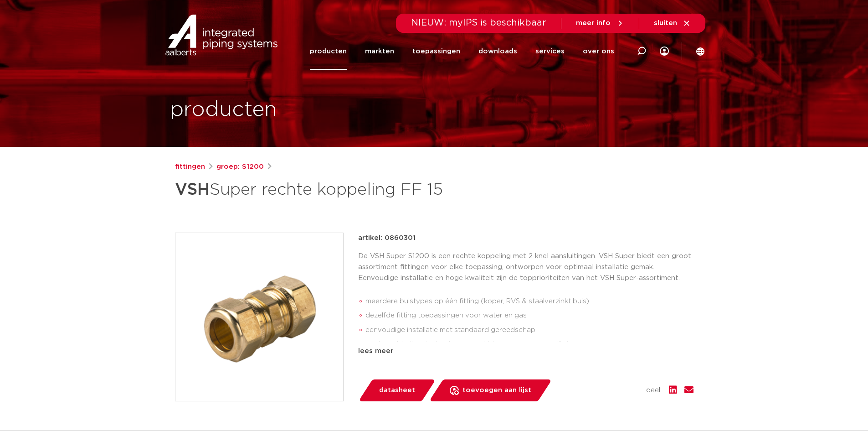  Describe the element at coordinates (380, 51) in the screenshot. I see `a: markten` at that location.